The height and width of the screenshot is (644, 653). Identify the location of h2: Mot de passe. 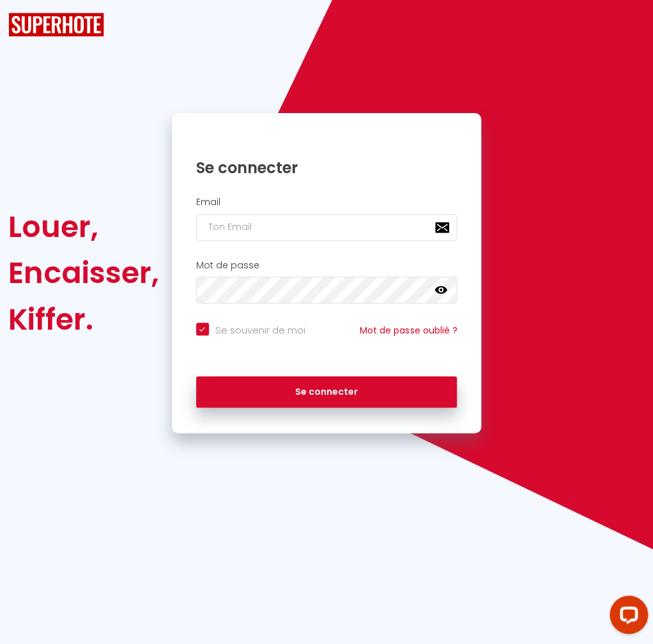
(326, 265).